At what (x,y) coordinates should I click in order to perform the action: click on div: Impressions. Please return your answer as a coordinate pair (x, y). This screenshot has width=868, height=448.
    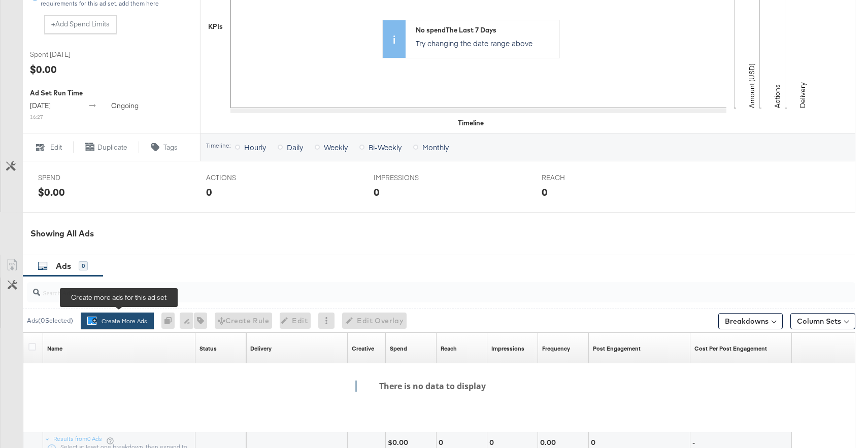
    Looking at the image, I should click on (508, 349).